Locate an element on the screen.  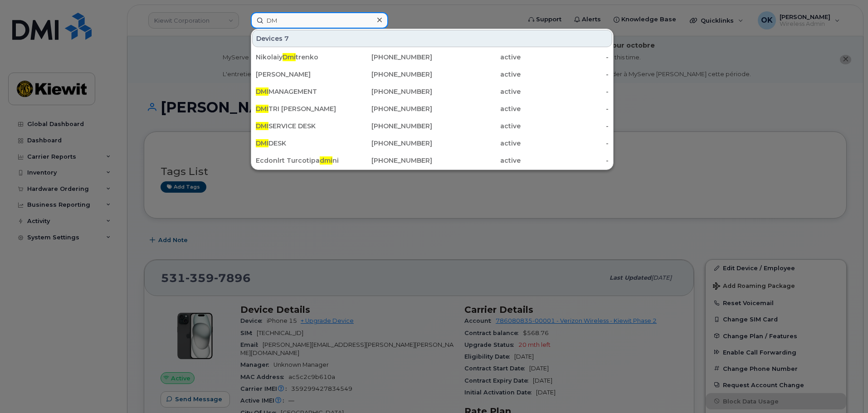
div: DESK is located at coordinates (300, 143).